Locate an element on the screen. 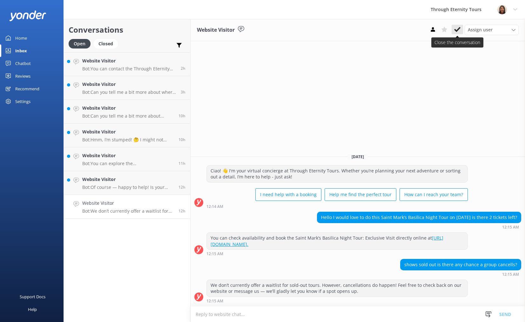 Image resolution: width=525 pixels, height=322 pixels. span: 02:25am 17-Aug-2025 (UTC +02:00) Europe/Amsterdam is located at coordinates (182, 116).